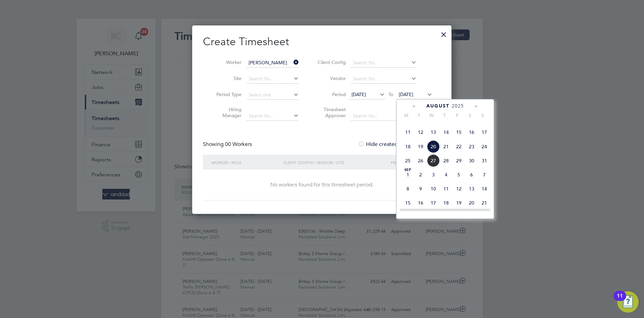  What do you see at coordinates (331, 94) in the screenshot?
I see `label: Period` at bounding box center [331, 94].